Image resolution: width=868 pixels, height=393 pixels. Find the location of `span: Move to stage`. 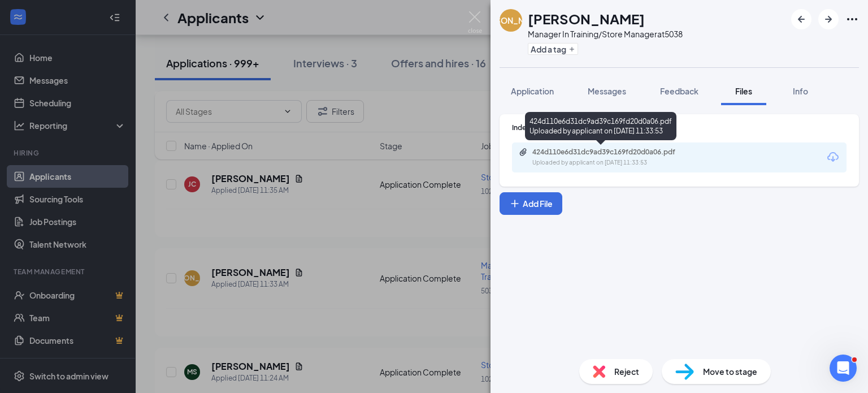

span: Move to stage is located at coordinates (730, 371).